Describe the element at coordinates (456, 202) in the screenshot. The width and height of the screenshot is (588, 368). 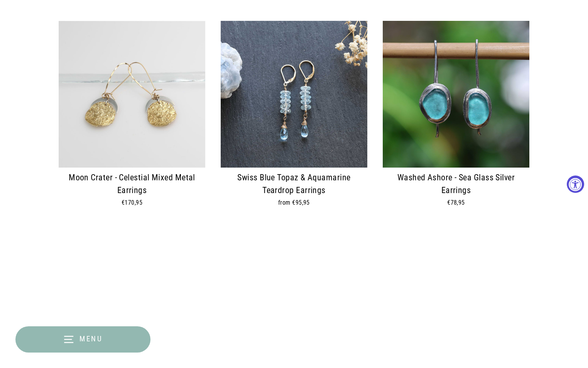
I see `span: €78,95` at that location.